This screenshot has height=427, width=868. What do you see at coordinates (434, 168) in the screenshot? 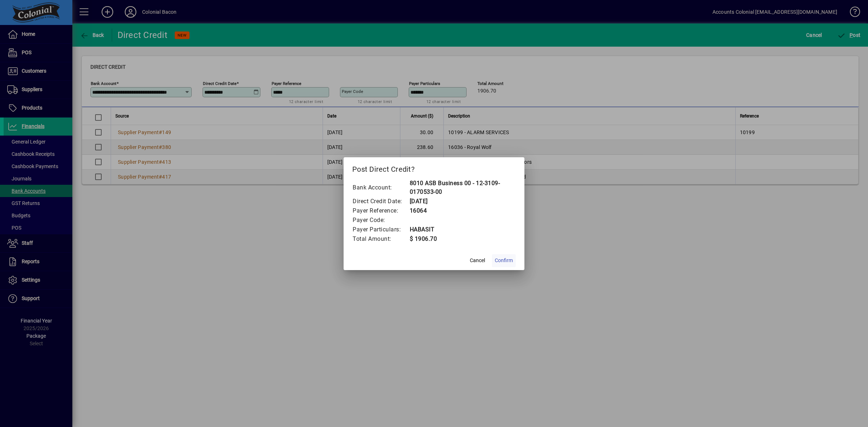
I see `h2: Post Direct Credit?` at bounding box center [434, 168].